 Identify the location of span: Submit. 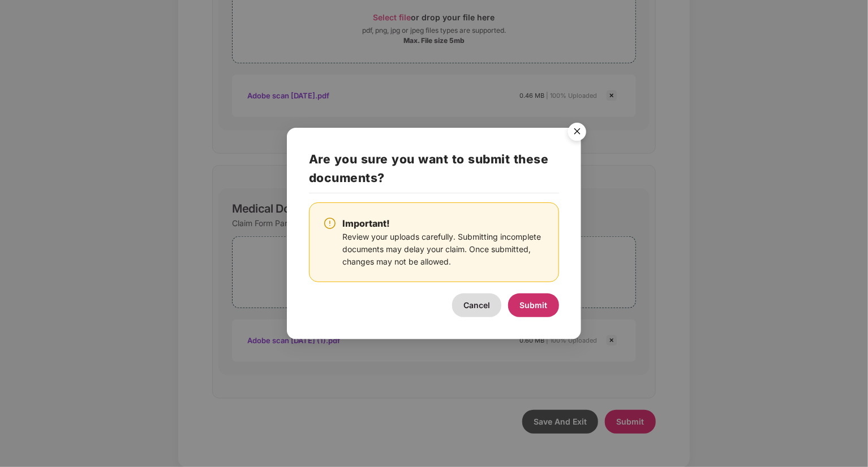
(534, 304).